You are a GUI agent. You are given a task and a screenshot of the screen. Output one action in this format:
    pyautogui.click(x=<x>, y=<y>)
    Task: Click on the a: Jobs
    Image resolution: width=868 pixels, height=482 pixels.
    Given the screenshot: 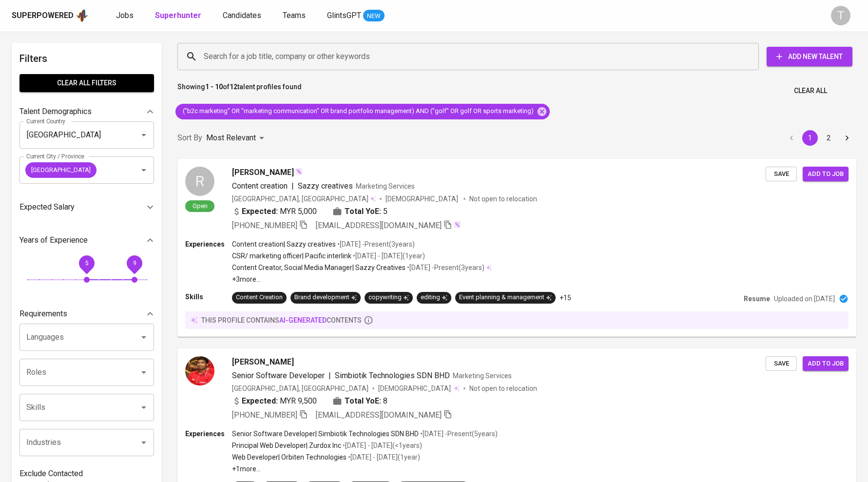 What is the action you would take?
    pyautogui.click(x=126, y=16)
    